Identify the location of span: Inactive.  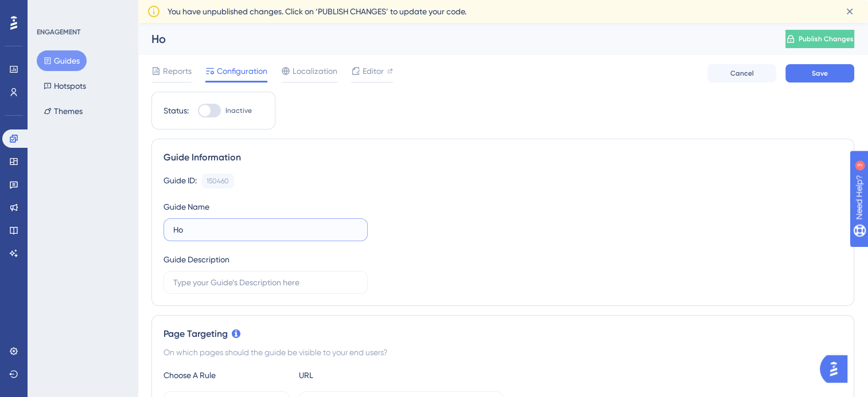
(239, 110).